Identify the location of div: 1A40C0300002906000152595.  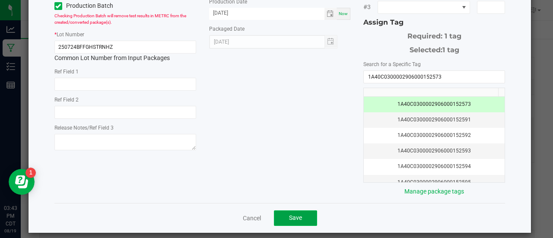
(435, 182).